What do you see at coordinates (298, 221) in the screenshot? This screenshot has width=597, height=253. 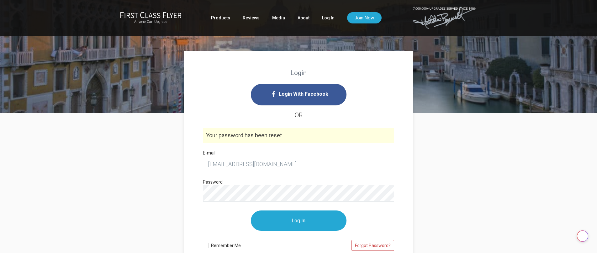 I see `input: Log In` at bounding box center [298, 221].